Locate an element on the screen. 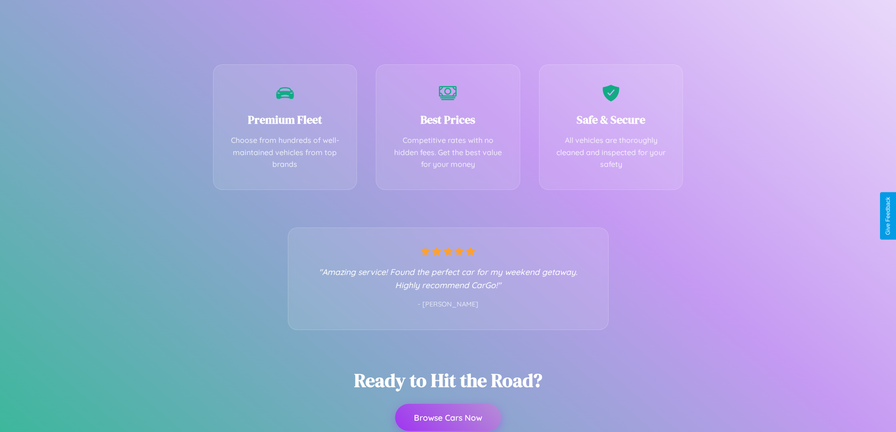  div: Give Feedback is located at coordinates (888, 216).